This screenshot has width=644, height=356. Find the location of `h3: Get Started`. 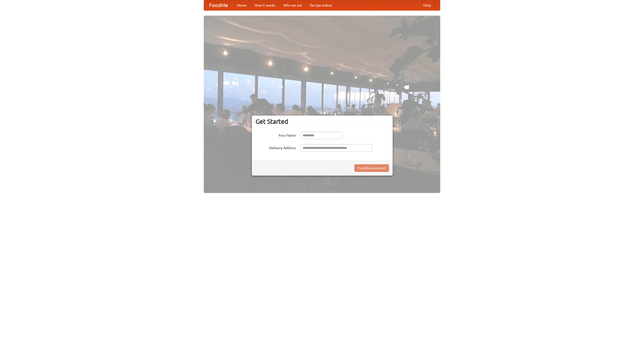

h3: Get Started is located at coordinates (322, 121).